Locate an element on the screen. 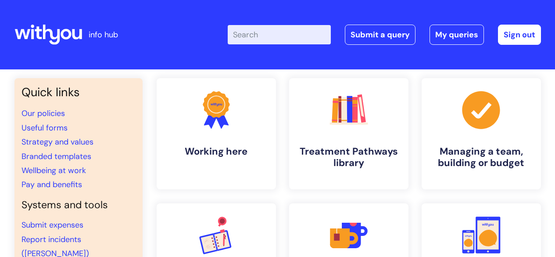 Image resolution: width=555 pixels, height=257 pixels. a: Managing a team, building or budget is located at coordinates (481, 133).